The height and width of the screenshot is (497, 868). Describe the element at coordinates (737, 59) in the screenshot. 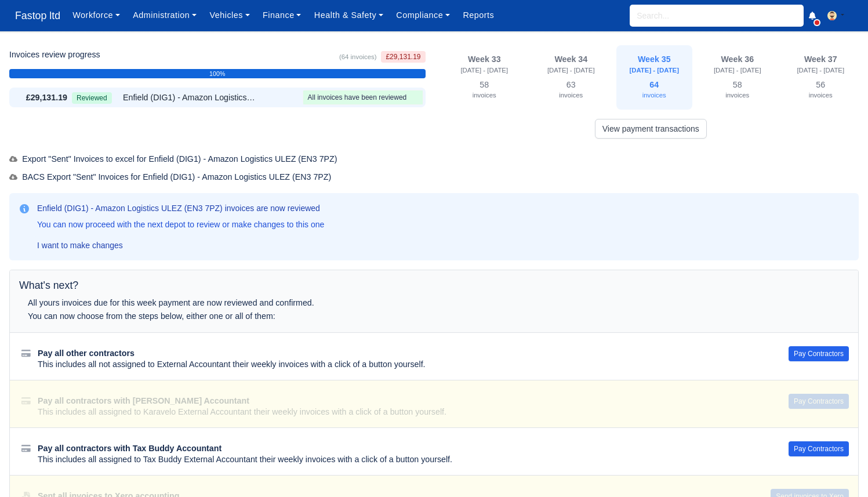

I see `div: Week 36` at that location.